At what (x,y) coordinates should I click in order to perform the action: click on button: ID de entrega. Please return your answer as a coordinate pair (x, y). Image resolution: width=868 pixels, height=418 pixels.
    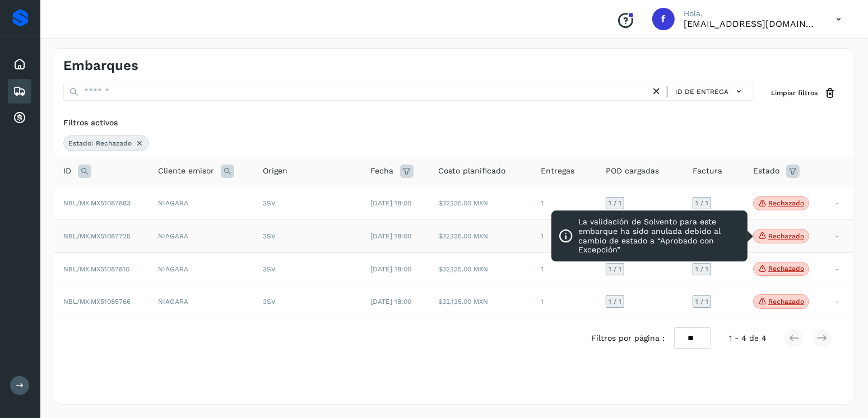
    Looking at the image, I should click on (710, 91).